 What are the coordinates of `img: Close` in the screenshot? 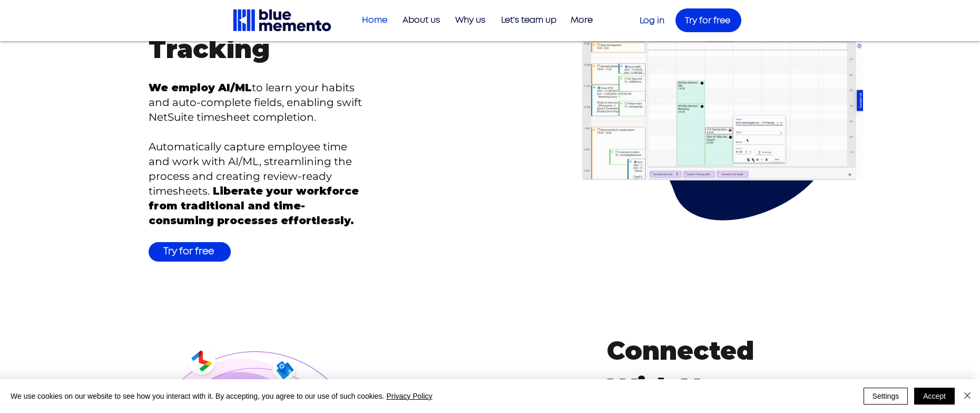 It's located at (968, 395).